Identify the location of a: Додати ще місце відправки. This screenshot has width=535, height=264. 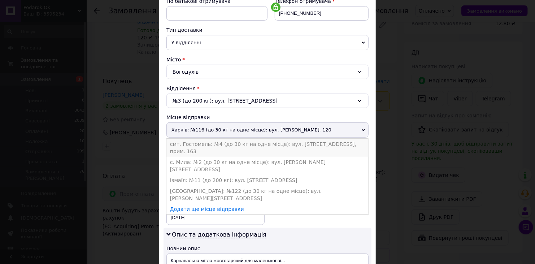
(207, 209).